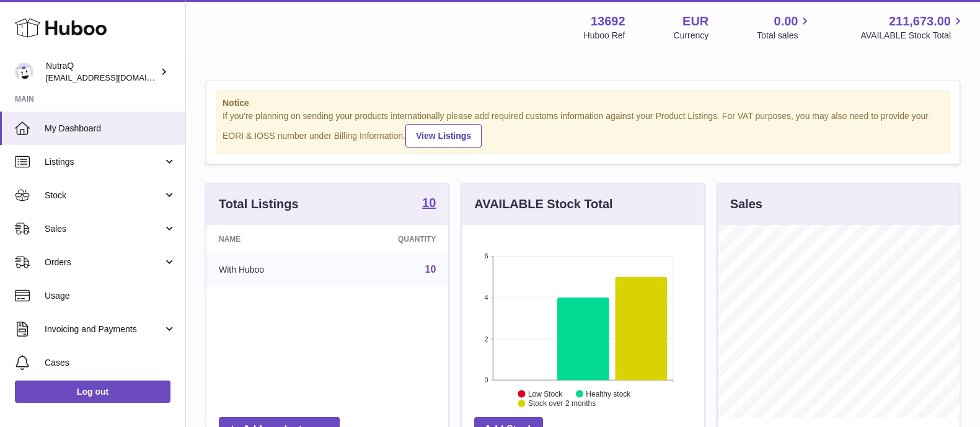 The height and width of the screenshot is (427, 980). I want to click on div: If you're planning on sending your products internationally please add required customs informati..., so click(583, 129).